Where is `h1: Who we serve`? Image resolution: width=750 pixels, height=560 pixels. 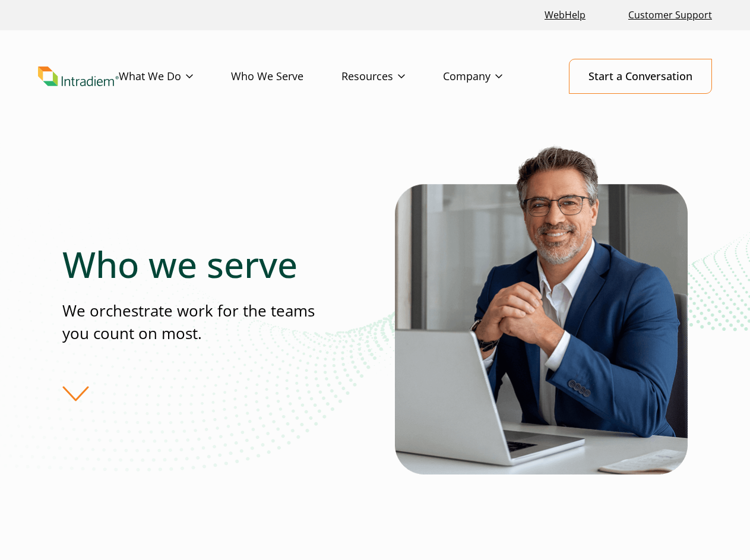
h1: Who we serve is located at coordinates (192, 264).